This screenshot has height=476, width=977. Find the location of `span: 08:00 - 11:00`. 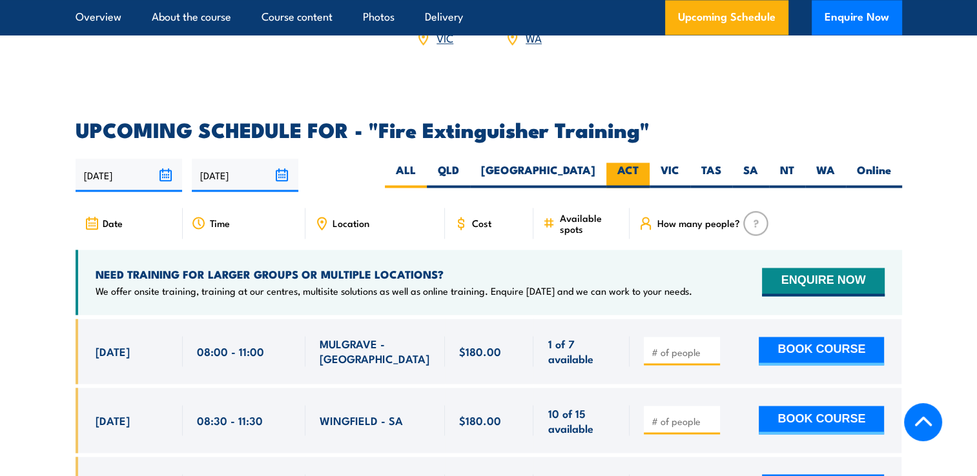

span: 08:00 - 11:00 is located at coordinates (230, 351).